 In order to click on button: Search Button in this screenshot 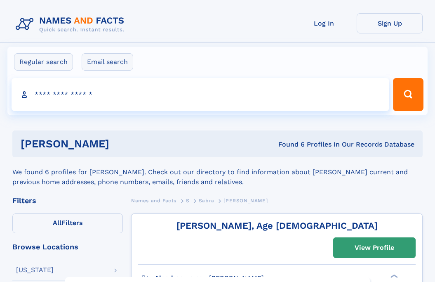, I will do `click(409, 95)`.